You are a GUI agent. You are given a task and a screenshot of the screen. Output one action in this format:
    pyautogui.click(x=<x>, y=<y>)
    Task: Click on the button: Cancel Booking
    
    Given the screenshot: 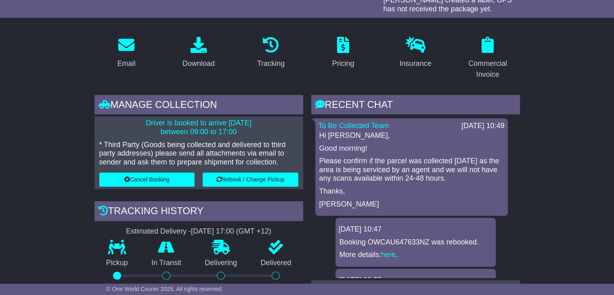 What is the action you would take?
    pyautogui.click(x=147, y=179)
    